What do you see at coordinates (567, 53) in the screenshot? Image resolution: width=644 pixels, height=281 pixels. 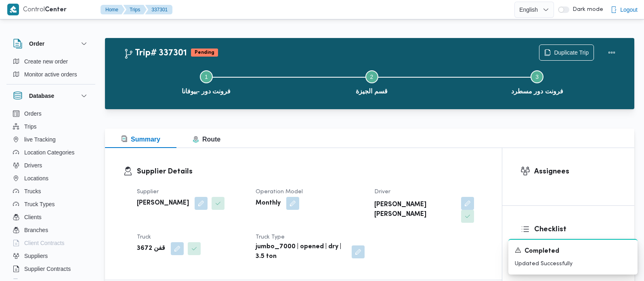 I see `button: Duplicate Trip` at bounding box center [567, 53].